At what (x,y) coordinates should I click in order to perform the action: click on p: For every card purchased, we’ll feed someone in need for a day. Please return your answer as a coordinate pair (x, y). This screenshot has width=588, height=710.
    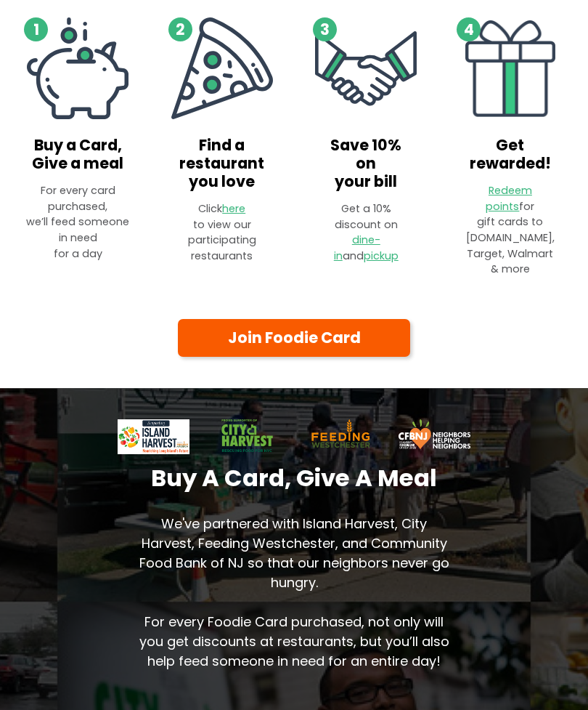
    Looking at the image, I should click on (77, 222).